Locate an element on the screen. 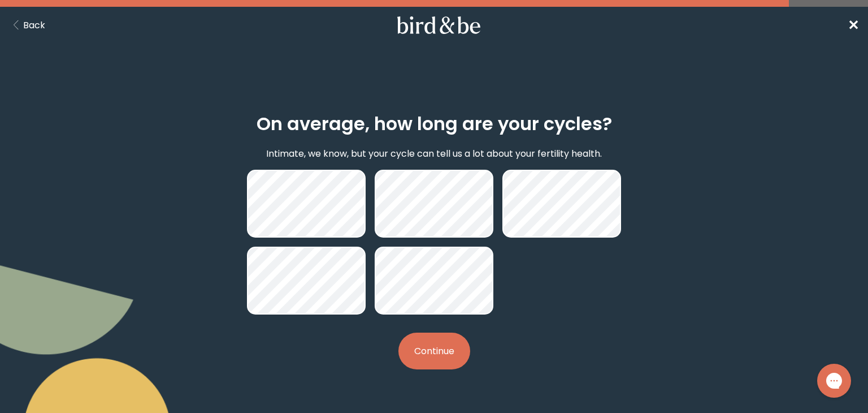  p: Intimate, we know, but your cycle can tell us a lot about your fertility health. is located at coordinates (434, 153).